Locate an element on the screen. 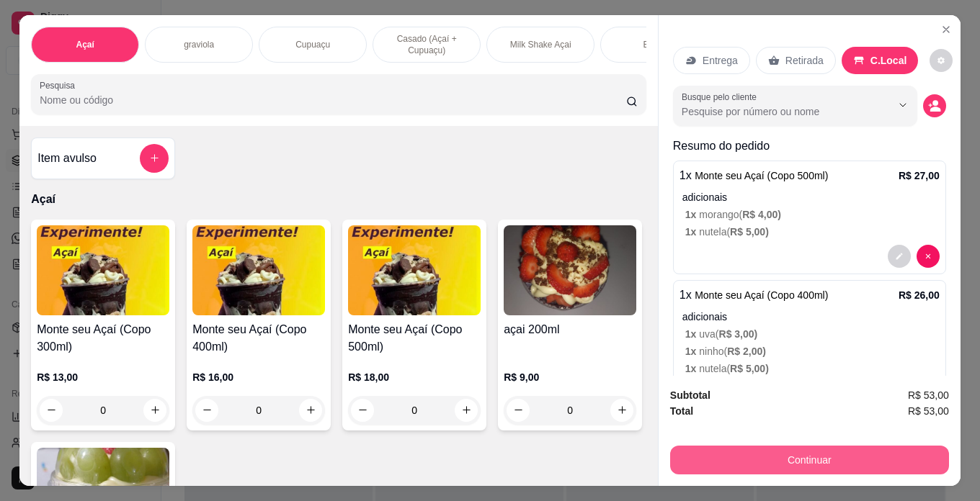 The height and width of the screenshot is (501, 980). button: Close is located at coordinates (946, 29).